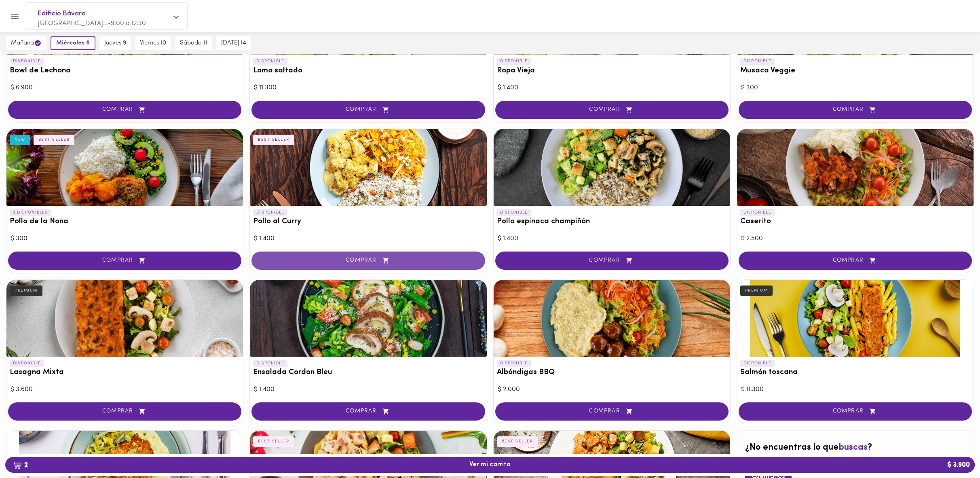  I want to click on div: Ensalada Cordon Bleu, so click(368, 319).